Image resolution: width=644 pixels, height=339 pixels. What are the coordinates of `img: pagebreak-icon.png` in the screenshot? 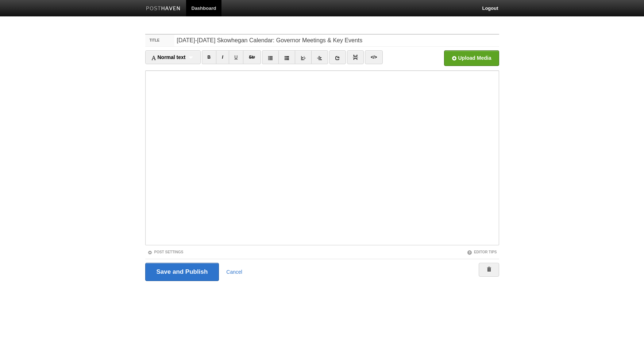 It's located at (355, 57).